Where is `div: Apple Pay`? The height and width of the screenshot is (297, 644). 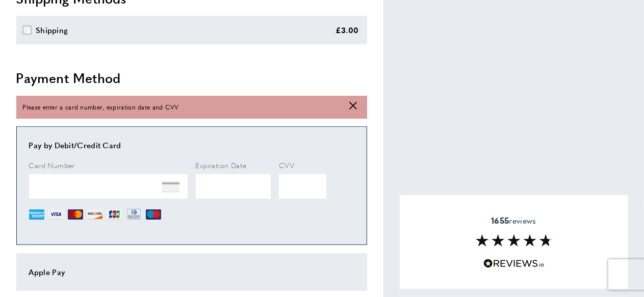 div: Apple Pay is located at coordinates (192, 272).